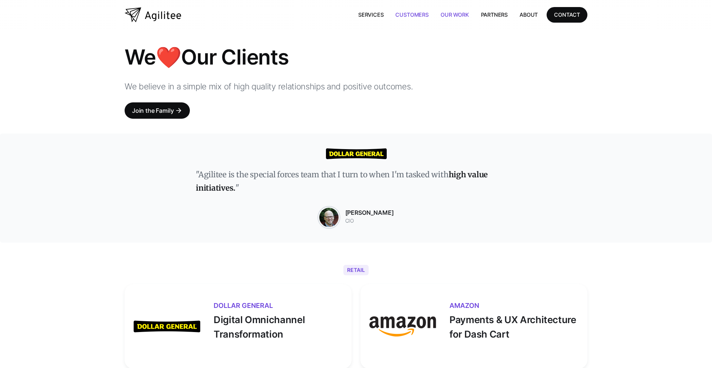  I want to click on a: Customers, so click(412, 14).